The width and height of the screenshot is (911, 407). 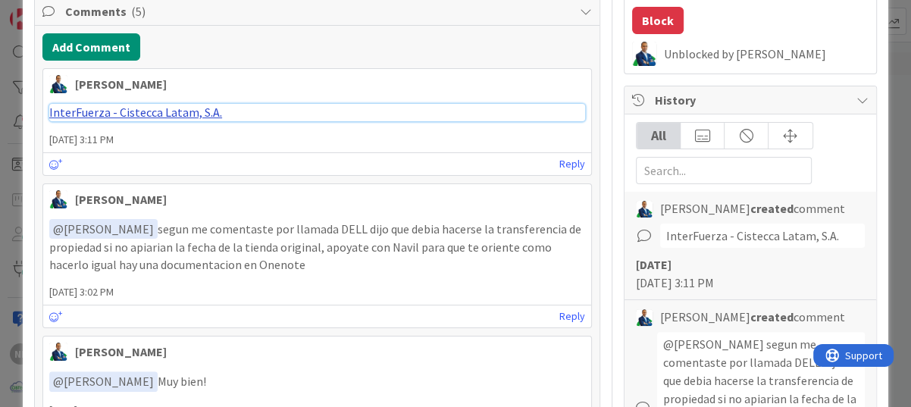 What do you see at coordinates (724, 170) in the screenshot?
I see `input: Search...` at bounding box center [724, 170].